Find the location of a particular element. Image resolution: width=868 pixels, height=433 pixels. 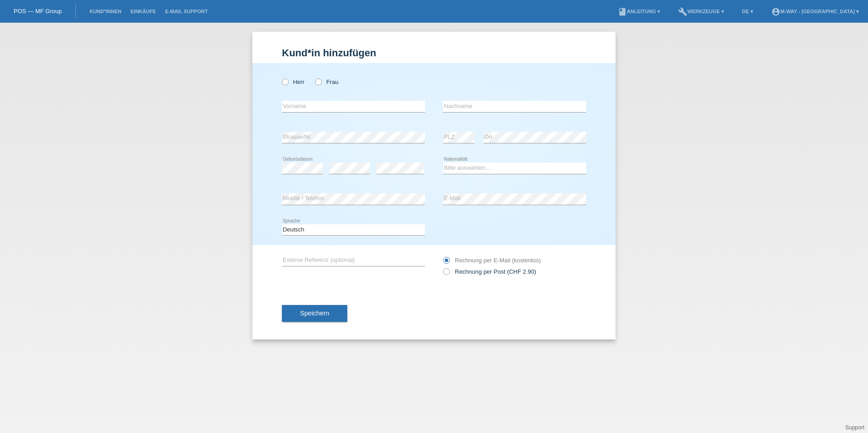

label: Rechnung per Post (CHF 2.90) is located at coordinates (490, 271).